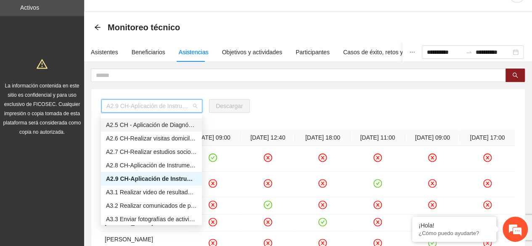 This screenshot has width=532, height=246. I want to click on div: A2.5 CH - Aplicación de Diagnósticos - Chihuahua, so click(151, 125).